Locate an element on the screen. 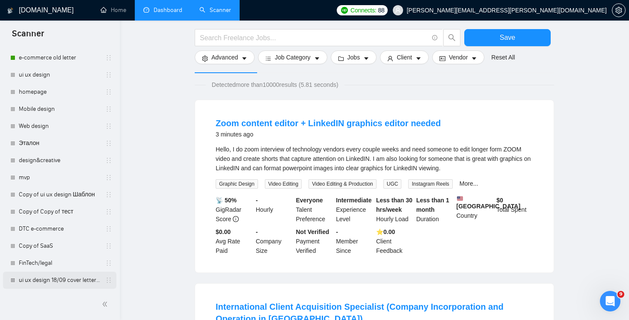 Image resolution: width=629 pixels, height=320 pixels. a: design&creative is located at coordinates (59, 160).